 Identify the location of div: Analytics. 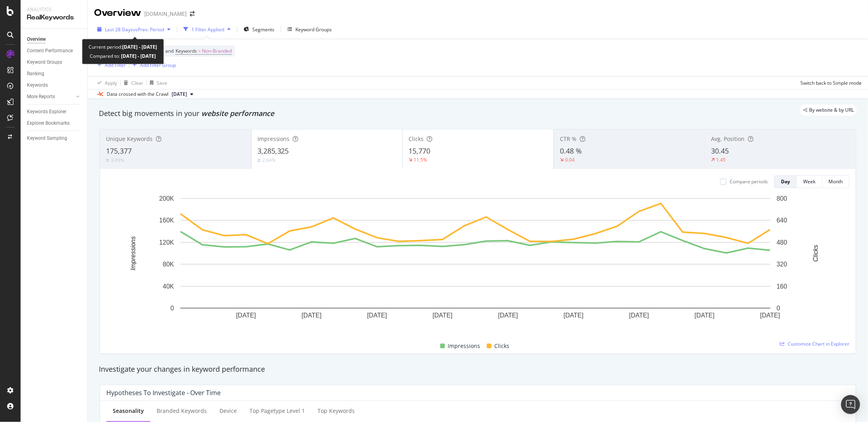
(54, 10).